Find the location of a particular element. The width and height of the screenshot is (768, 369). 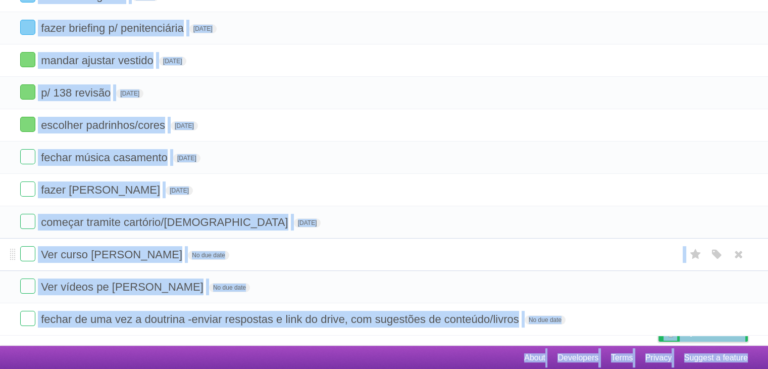

span: fechar de uma vez a doutrina -enviar respostas e link do drive, com sugestões de conteúdo/livros is located at coordinates (281, 319).